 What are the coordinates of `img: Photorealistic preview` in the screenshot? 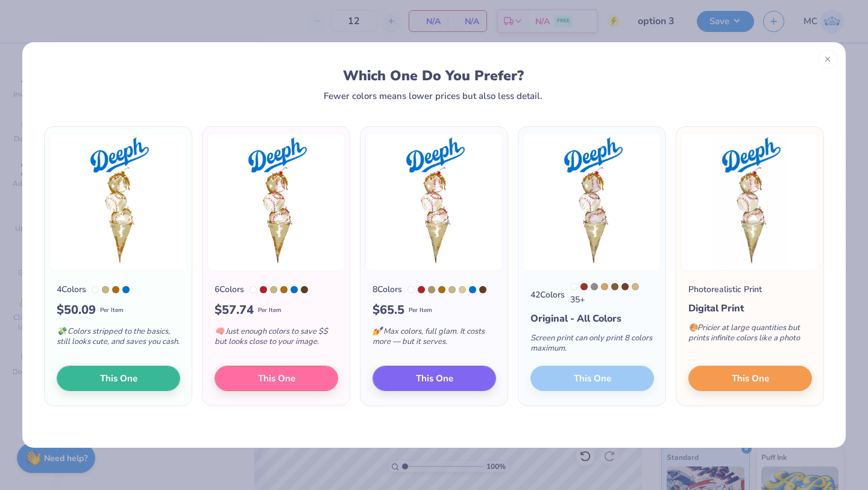 It's located at (750, 202).